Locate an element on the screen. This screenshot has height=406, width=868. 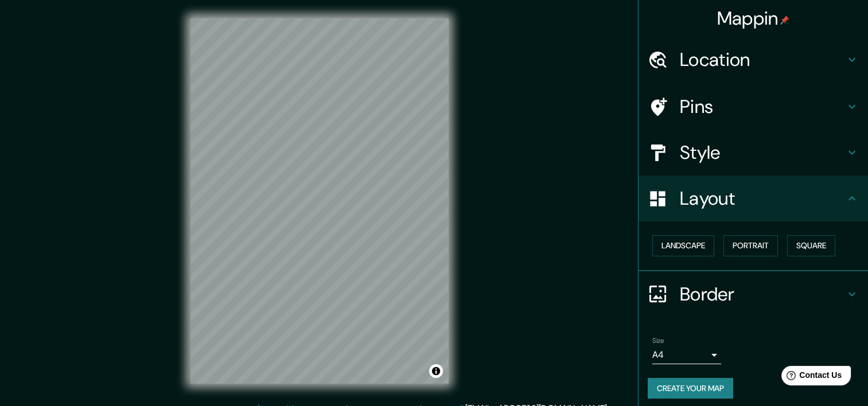
h4: Style is located at coordinates (762, 152).